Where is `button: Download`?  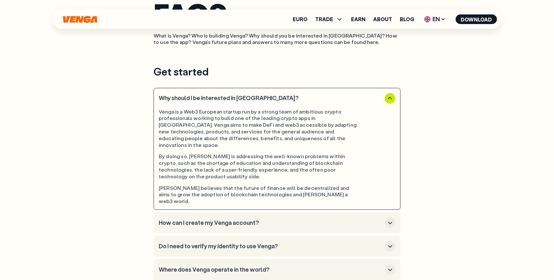
button: Download is located at coordinates (476, 19).